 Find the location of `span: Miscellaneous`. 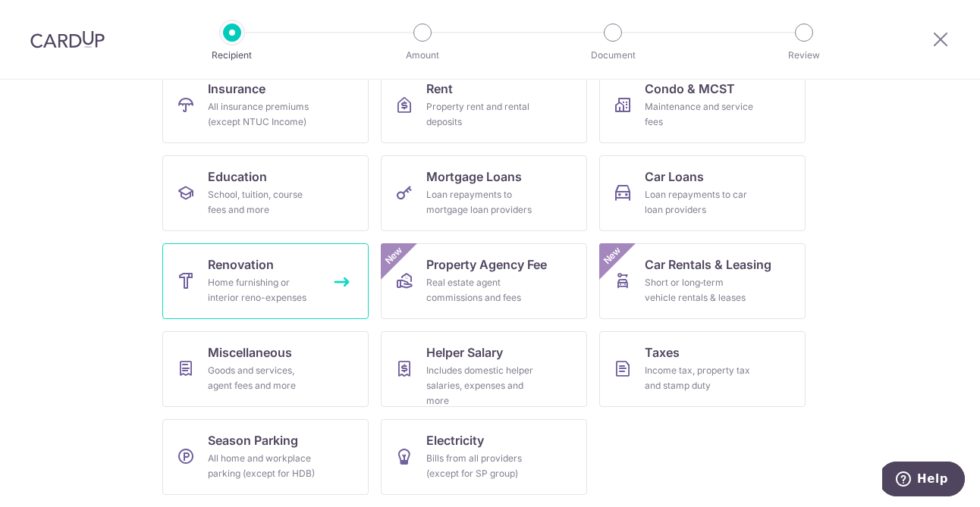

span: Miscellaneous is located at coordinates (249, 353).